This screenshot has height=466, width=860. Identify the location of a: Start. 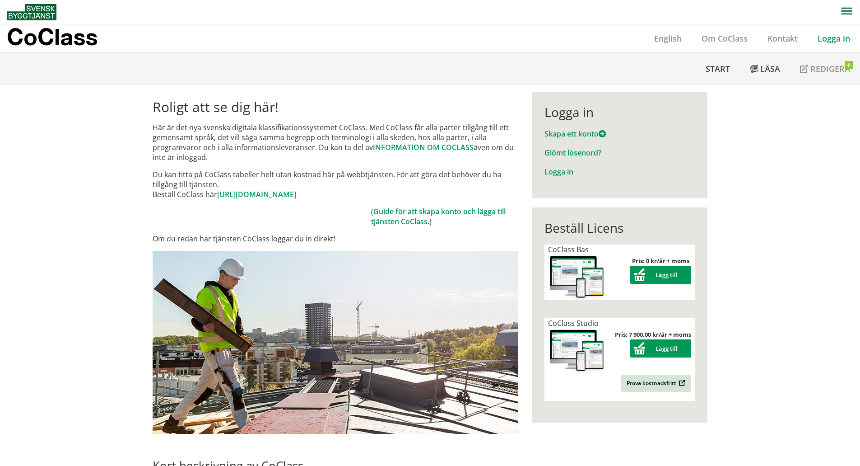
(718, 69).